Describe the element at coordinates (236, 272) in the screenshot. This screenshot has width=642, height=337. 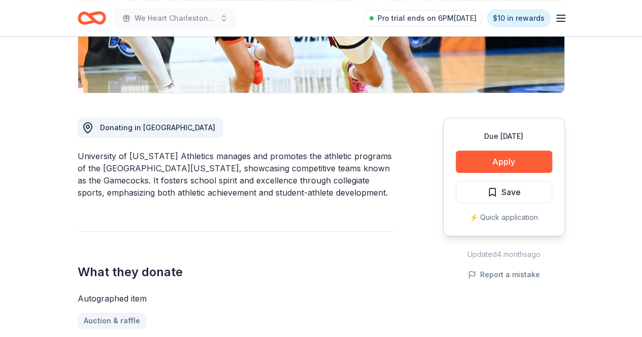
I see `h2: What they donate` at that location.